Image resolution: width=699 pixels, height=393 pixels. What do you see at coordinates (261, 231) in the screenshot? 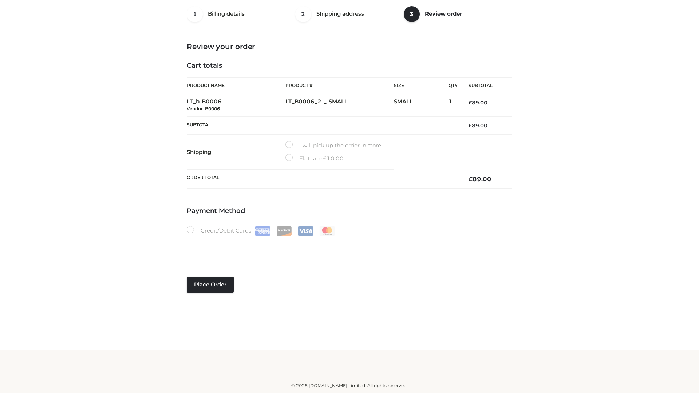
I see `label: Credit/Debit Cards` at bounding box center [261, 231].